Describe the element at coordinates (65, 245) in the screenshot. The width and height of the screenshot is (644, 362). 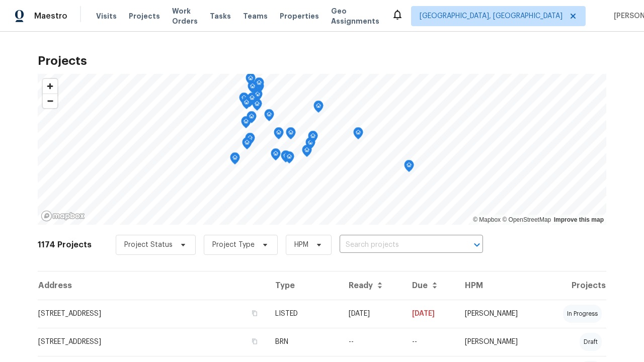
I see `h2: 1174 Projects` at that location.